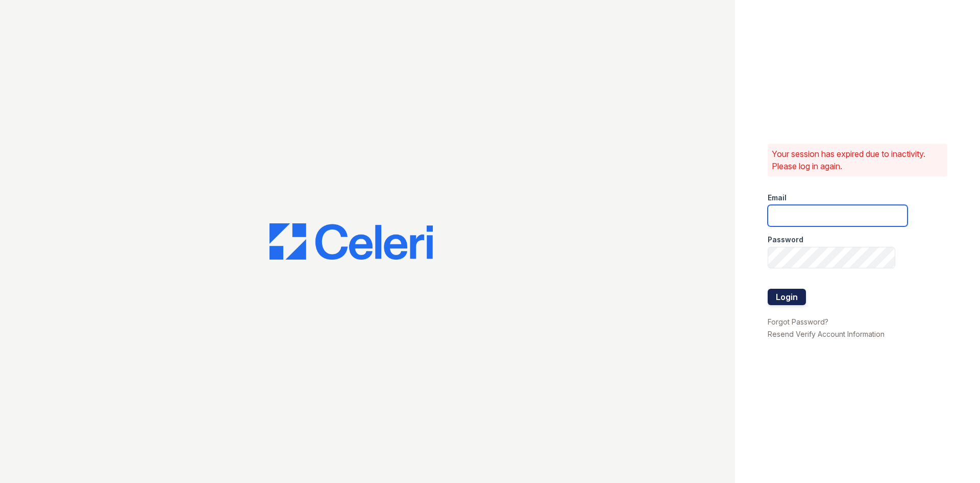 The height and width of the screenshot is (483, 980). What do you see at coordinates (777, 198) in the screenshot?
I see `label: Email` at bounding box center [777, 198].